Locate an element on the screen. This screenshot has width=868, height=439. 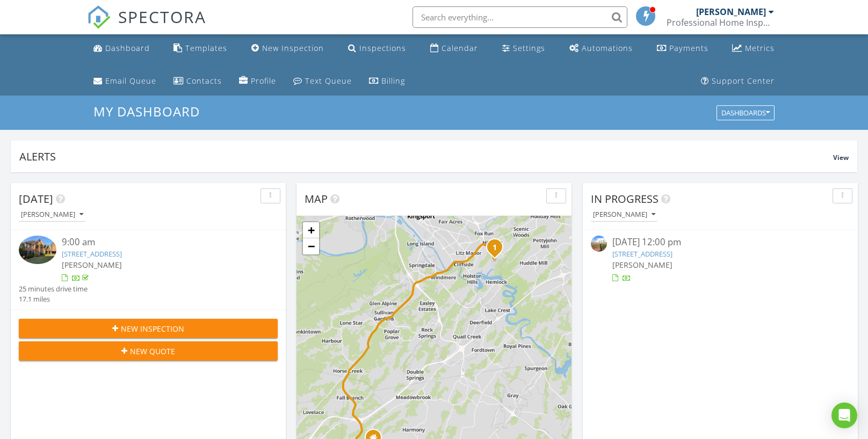
div: Automations is located at coordinates (607, 47).